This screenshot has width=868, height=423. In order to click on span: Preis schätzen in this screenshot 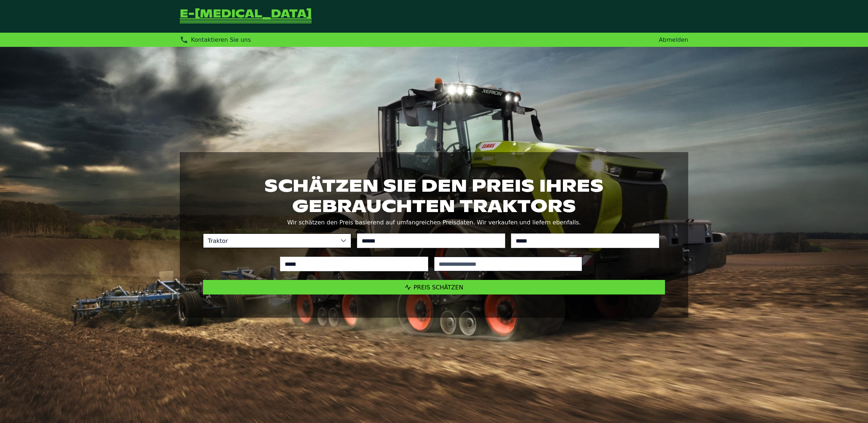, I will do `click(438, 287)`.